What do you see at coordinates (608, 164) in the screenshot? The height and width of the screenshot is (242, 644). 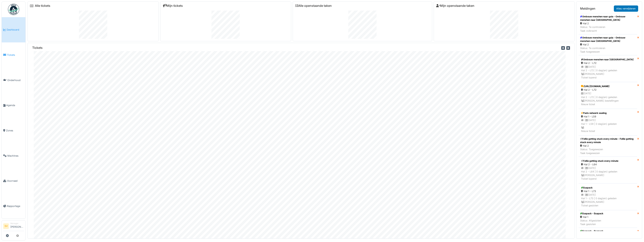 I see `div: Hal 2 - L64` at bounding box center [608, 164].